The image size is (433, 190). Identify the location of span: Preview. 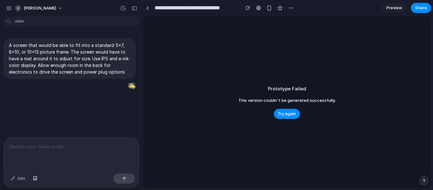
(394, 8).